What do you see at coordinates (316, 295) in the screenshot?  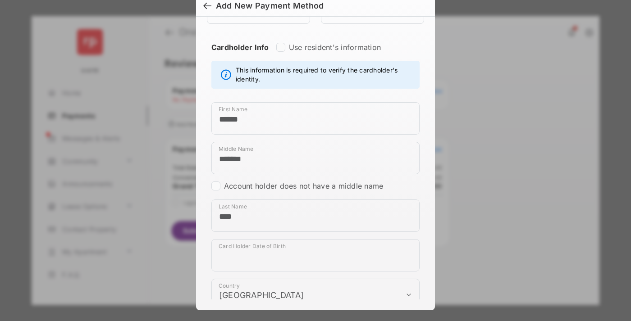 I see `div: payment_method_screening[postal_addresses][country]` at bounding box center [316, 295].